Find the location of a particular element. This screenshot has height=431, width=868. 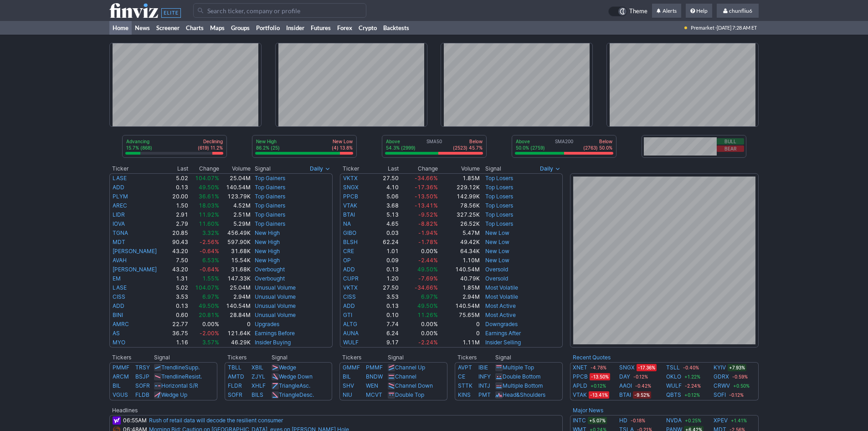

td: 90.43 is located at coordinates (178, 242).